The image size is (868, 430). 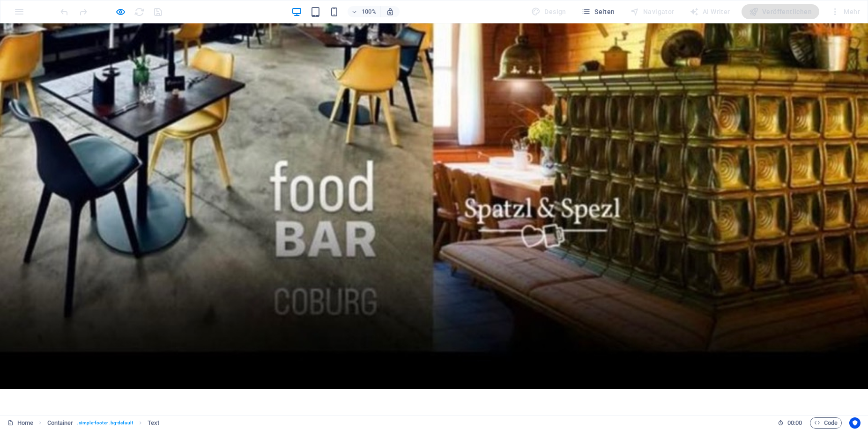 What do you see at coordinates (794, 423) in the screenshot?
I see `span: 00 00` at bounding box center [794, 423].